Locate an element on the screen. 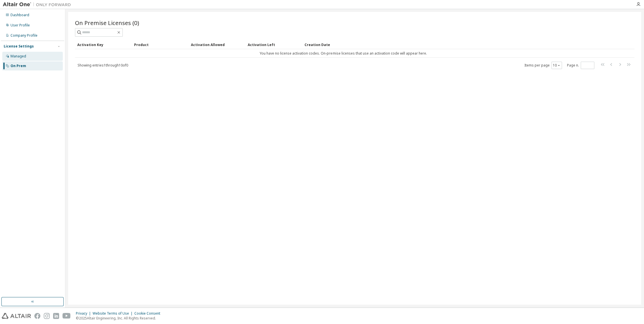 This screenshot has width=644, height=324. span: Page n. is located at coordinates (581, 65).